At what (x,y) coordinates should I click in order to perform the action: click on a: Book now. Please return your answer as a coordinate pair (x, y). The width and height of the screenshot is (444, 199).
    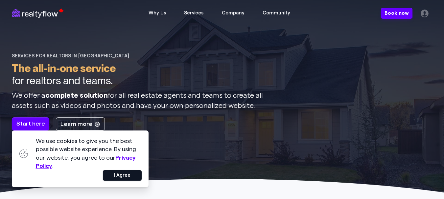
    Looking at the image, I should click on (396, 13).